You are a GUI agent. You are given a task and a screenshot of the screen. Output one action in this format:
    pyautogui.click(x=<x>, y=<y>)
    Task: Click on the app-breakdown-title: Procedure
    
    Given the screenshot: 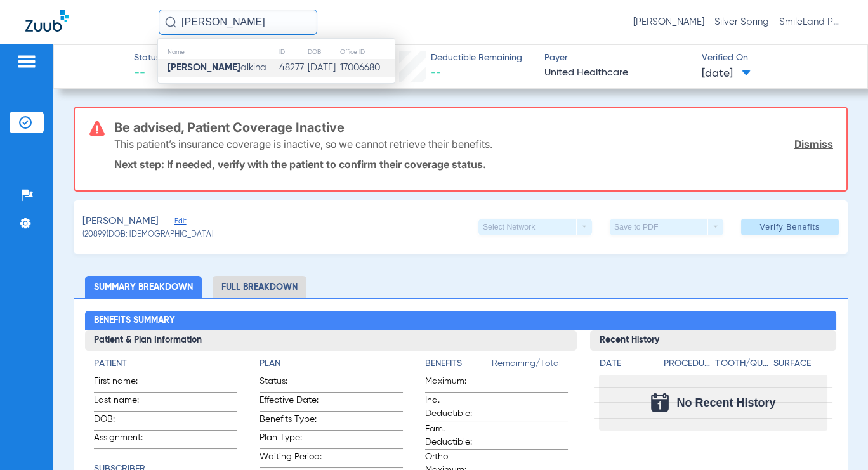 What is the action you would take?
    pyautogui.click(x=687, y=366)
    